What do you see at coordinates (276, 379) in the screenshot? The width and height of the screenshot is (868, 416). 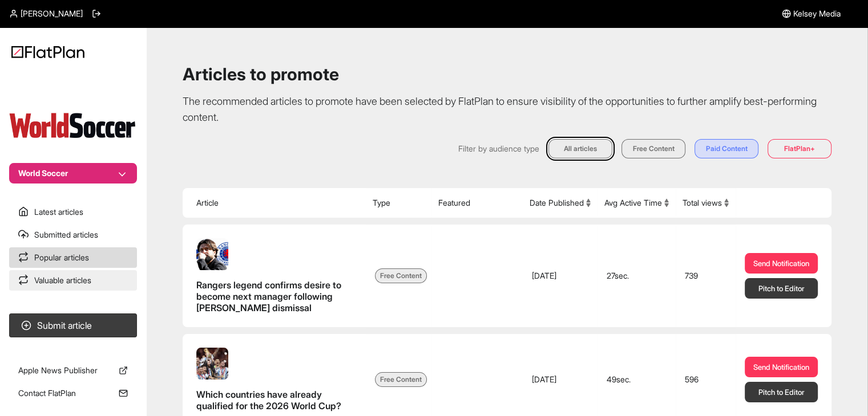 I see `a: Which countries have already qualified for the 2026 World Cup?` at bounding box center [276, 379].